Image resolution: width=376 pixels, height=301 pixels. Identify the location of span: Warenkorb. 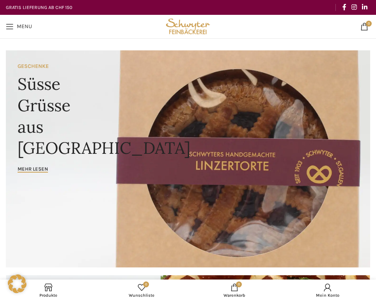
(234, 295).